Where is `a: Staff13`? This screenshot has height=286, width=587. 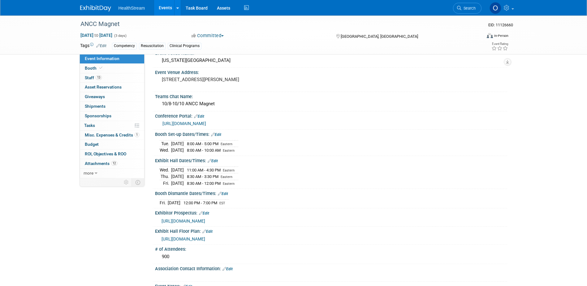 a: Staff13 is located at coordinates (112, 78).